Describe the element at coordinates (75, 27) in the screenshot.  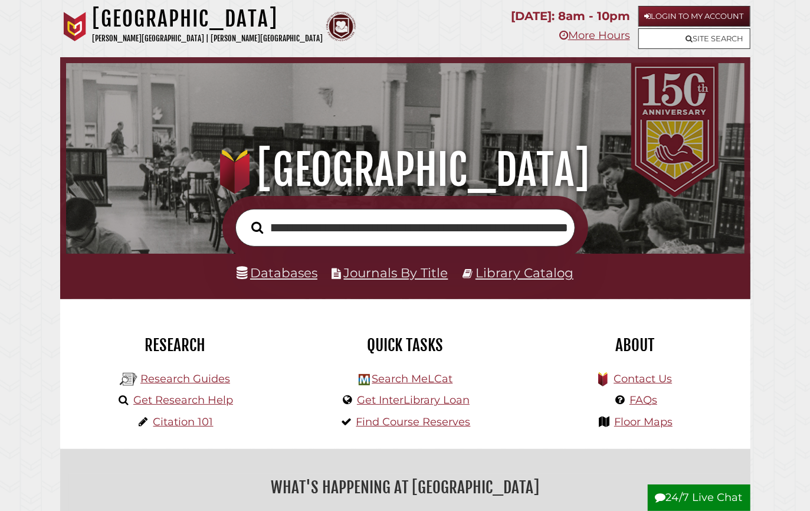
I see `img: Calvin University` at that location.